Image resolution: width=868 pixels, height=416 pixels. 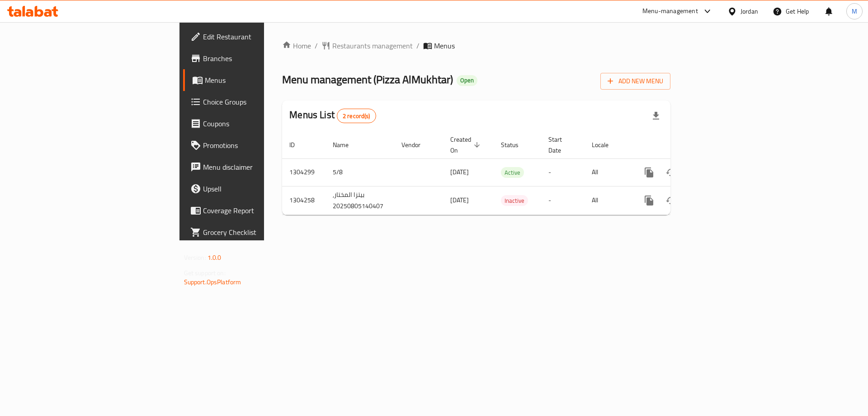 What do you see at coordinates (467, 80) in the screenshot?
I see `span: Open` at bounding box center [467, 80].